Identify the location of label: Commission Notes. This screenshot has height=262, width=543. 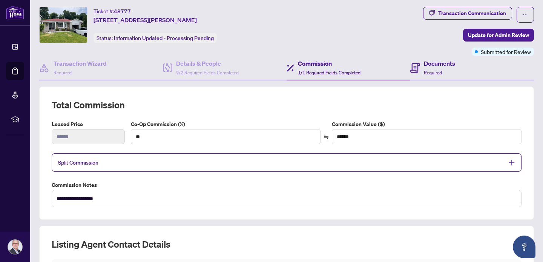
(287, 185).